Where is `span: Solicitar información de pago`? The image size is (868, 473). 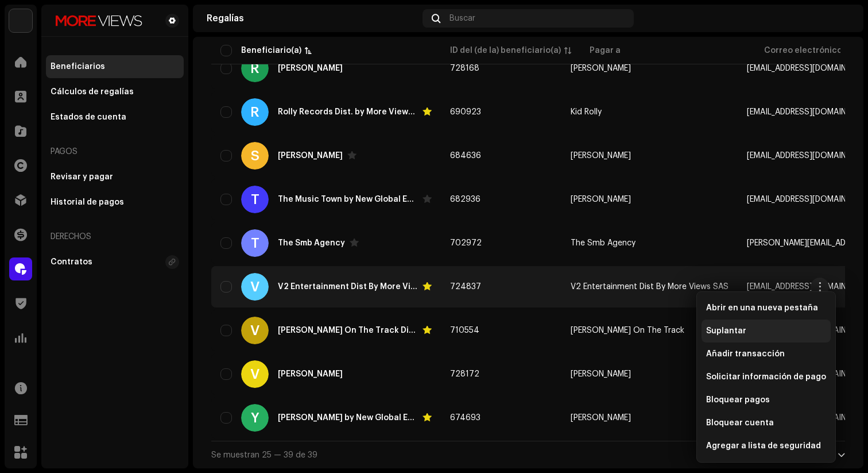 span: Solicitar información de pago is located at coordinates (766, 377).